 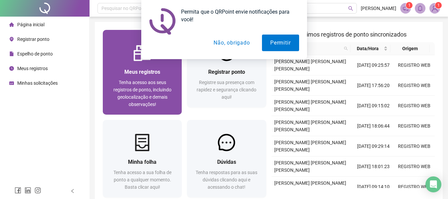 I want to click on button: Permitir, so click(x=280, y=43).